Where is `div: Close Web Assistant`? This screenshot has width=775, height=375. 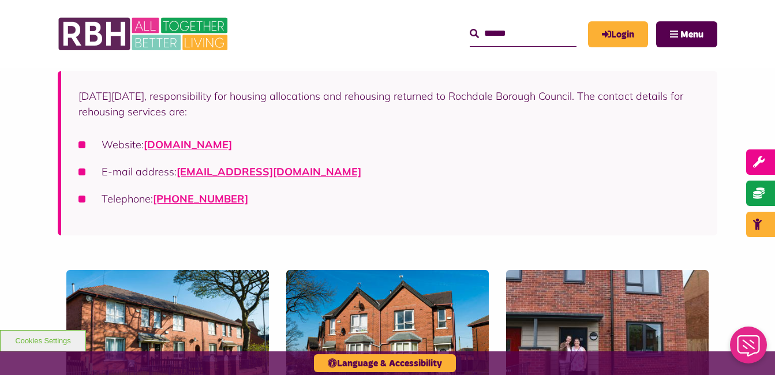 div: Close Web Assistant is located at coordinates (25, 22).